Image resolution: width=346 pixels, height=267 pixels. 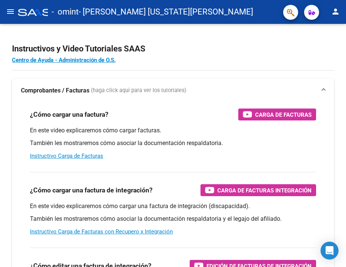 What do you see at coordinates (66, 156) in the screenshot?
I see `a: Instructivo Carga de Facturas` at bounding box center [66, 156].